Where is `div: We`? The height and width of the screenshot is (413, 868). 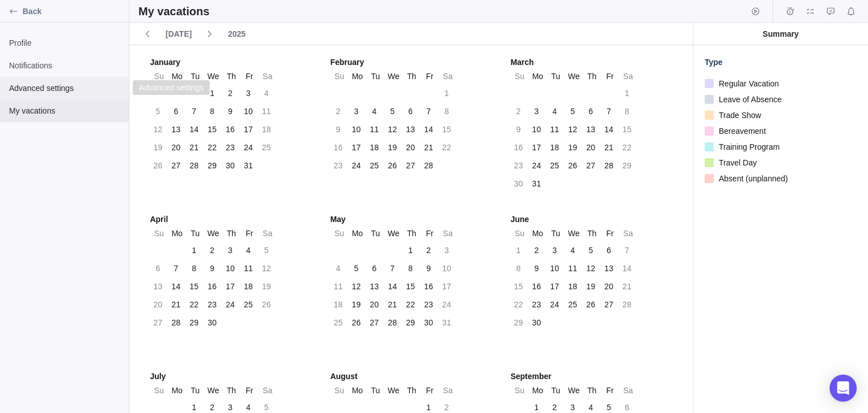 div: We is located at coordinates (213, 76).